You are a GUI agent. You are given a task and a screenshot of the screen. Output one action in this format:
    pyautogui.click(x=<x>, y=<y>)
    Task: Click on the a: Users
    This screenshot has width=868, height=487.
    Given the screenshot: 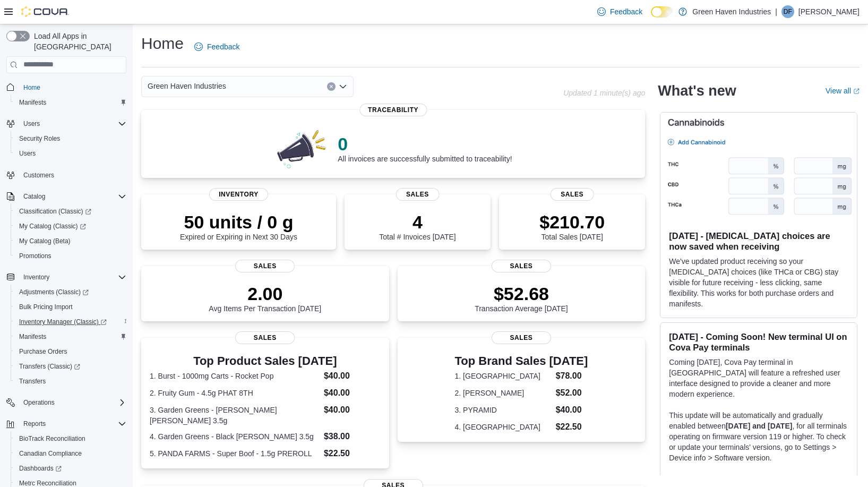 What is the action you would take?
    pyautogui.click(x=27, y=153)
    